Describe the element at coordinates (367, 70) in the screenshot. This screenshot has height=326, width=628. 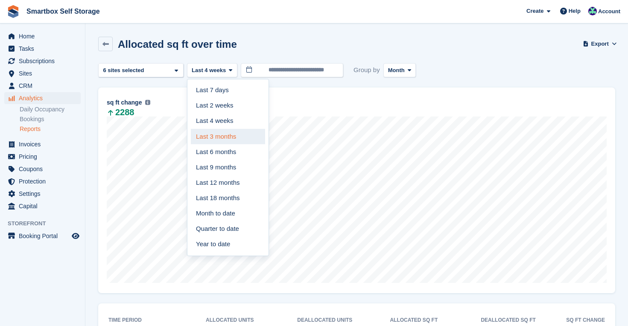
I see `span: Group by` at that location.